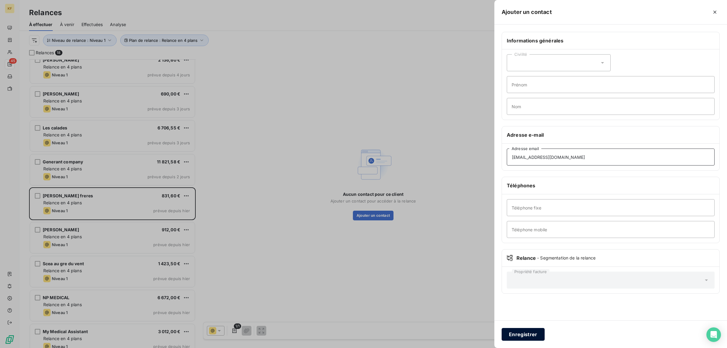 Image resolution: width=727 pixels, height=348 pixels. I want to click on span: - Segmentation de la relance, so click(566, 258).